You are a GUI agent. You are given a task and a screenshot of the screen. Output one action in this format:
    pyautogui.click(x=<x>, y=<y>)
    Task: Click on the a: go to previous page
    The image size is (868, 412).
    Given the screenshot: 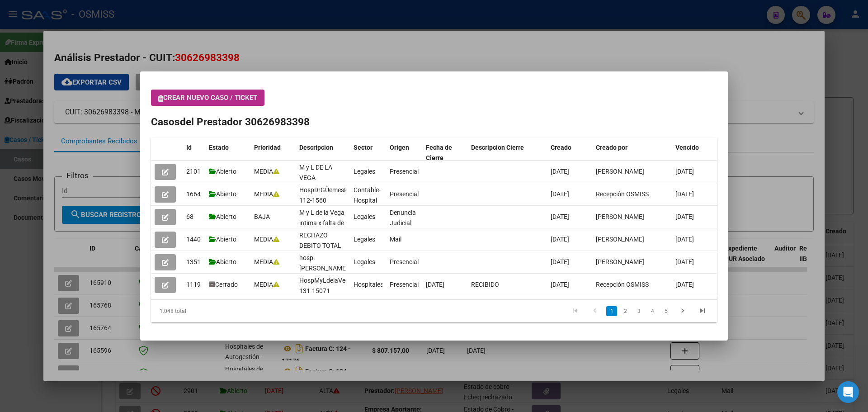 What is the action you would take?
    pyautogui.click(x=595, y=311)
    